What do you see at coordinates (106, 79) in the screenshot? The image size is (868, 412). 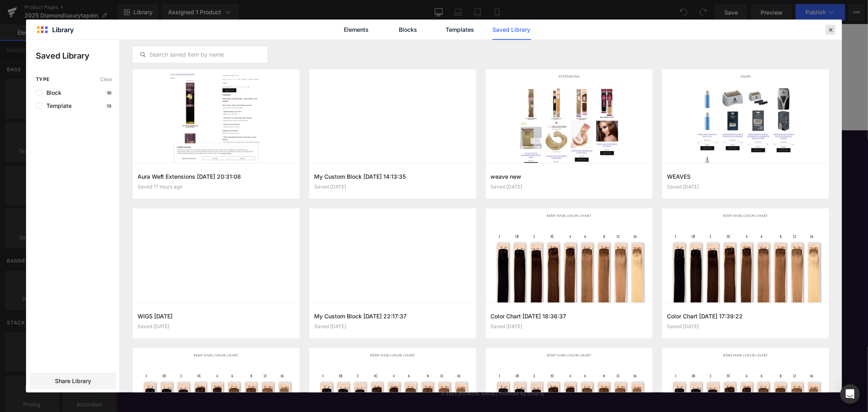 I see `span: Clear` at bounding box center [106, 79].